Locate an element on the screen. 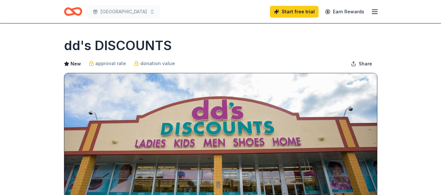  h1: dd's DISCOUNTS is located at coordinates (118, 46).